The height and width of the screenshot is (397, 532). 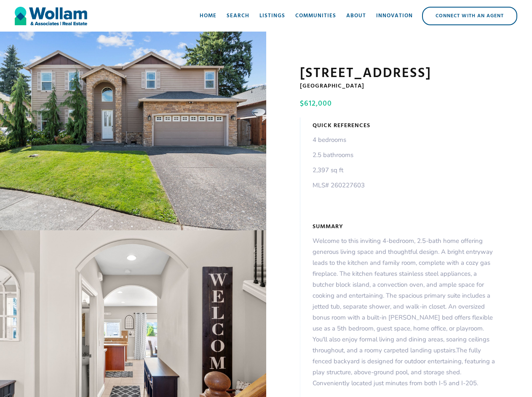 What do you see at coordinates (356, 16) in the screenshot?
I see `a: About` at bounding box center [356, 16].